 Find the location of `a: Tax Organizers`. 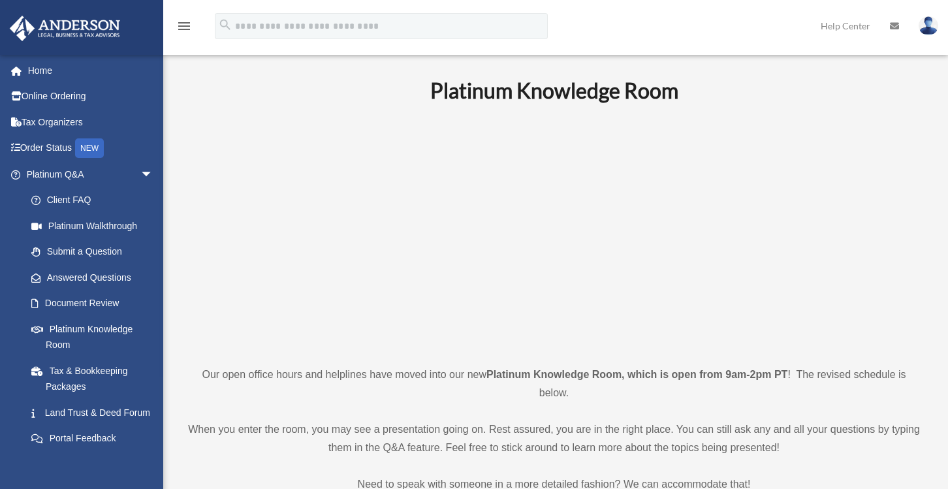

a: Tax Organizers is located at coordinates (91, 122).